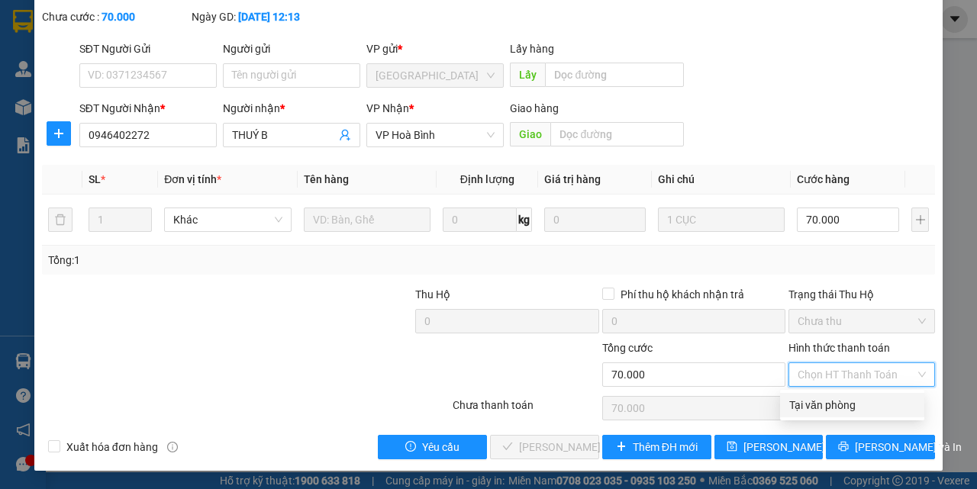 Image resolution: width=977 pixels, height=489 pixels. What do you see at coordinates (60, 220) in the screenshot?
I see `button: delete` at bounding box center [60, 220].